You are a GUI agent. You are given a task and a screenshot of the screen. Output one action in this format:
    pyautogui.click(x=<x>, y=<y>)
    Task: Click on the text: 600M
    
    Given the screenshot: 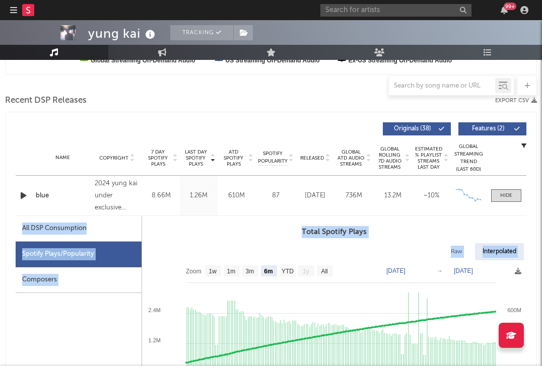 What is the action you would take?
    pyautogui.click(x=514, y=310)
    